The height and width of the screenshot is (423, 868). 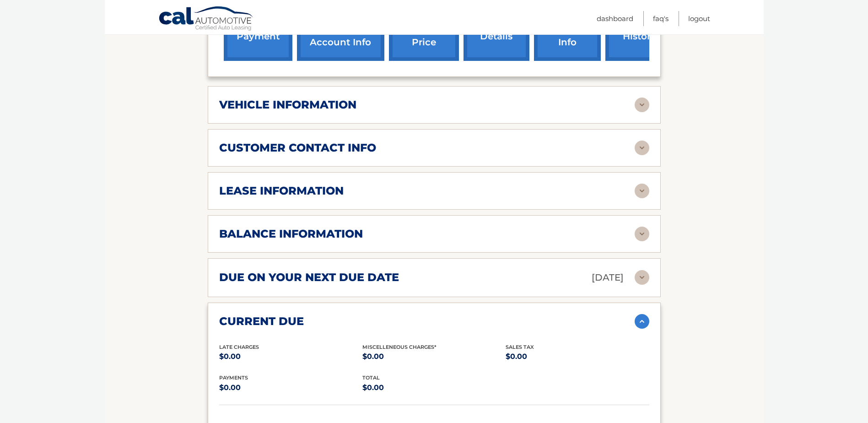 What do you see at coordinates (309, 277) in the screenshot?
I see `h2: due on your next due date` at bounding box center [309, 277].